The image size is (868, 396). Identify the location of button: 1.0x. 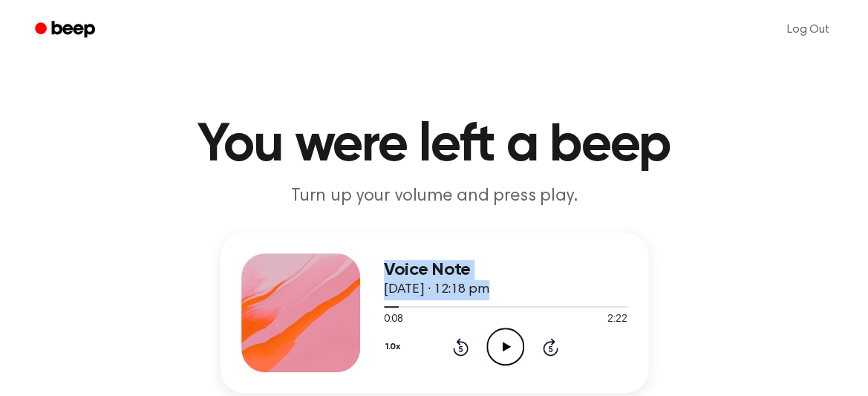
(395, 347).